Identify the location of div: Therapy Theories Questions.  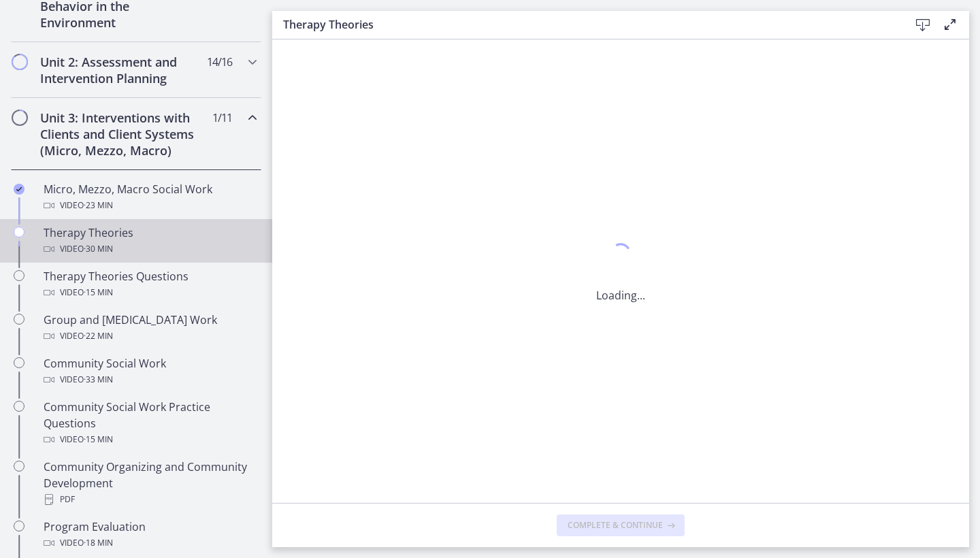
(150, 285).